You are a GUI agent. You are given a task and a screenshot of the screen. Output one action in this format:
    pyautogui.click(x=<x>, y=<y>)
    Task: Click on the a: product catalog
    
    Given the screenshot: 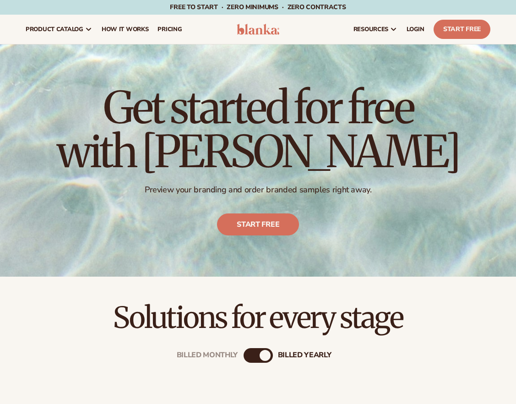 What is the action you would take?
    pyautogui.click(x=59, y=29)
    